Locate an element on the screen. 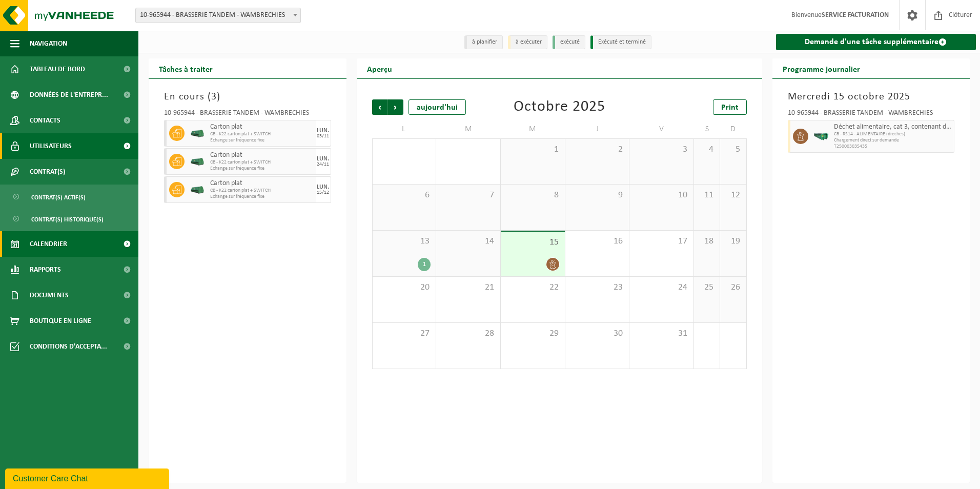 Image resolution: width=980 pixels, height=489 pixels. span: CB - RS14 - ALIMENTAIRE (dreches) is located at coordinates (893, 134).